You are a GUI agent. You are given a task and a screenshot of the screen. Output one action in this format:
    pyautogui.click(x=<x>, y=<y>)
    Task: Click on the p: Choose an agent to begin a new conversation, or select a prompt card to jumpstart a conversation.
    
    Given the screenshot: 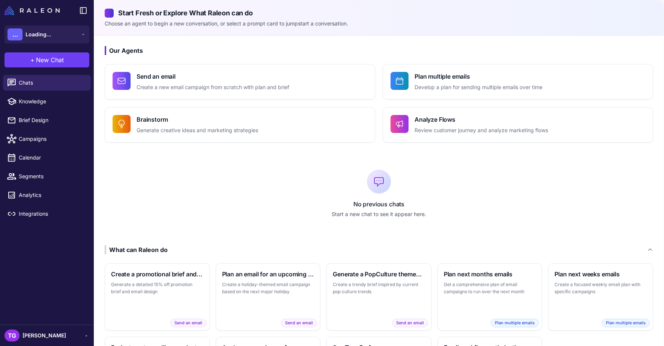 What is the action you would take?
    pyautogui.click(x=379, y=24)
    